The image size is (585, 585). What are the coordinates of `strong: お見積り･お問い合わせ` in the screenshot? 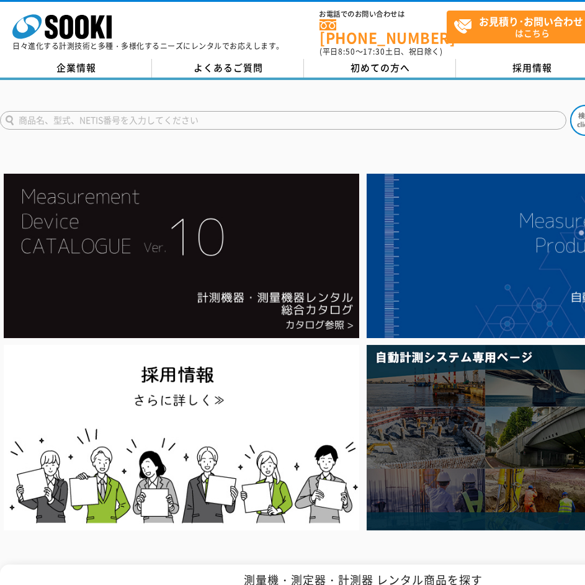 It's located at (531, 21).